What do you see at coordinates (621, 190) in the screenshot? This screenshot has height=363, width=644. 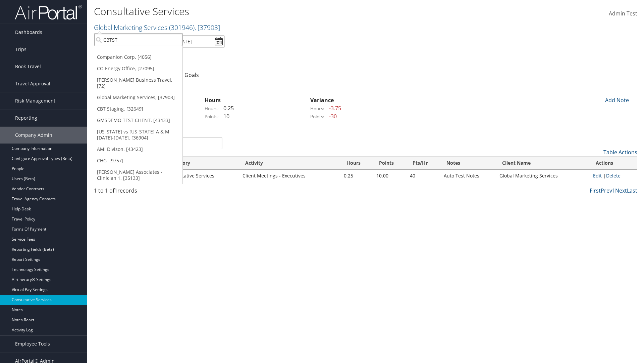 I see `a: Next` at bounding box center [621, 190].